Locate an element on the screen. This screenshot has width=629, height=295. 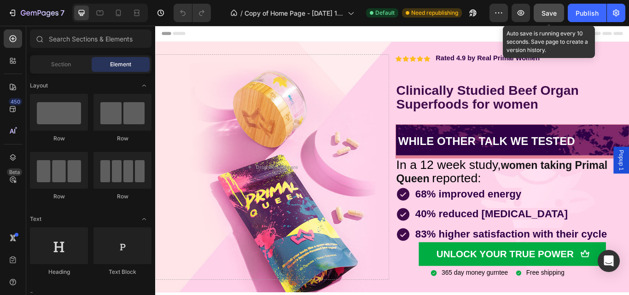
span: Layout is located at coordinates (39, 86).